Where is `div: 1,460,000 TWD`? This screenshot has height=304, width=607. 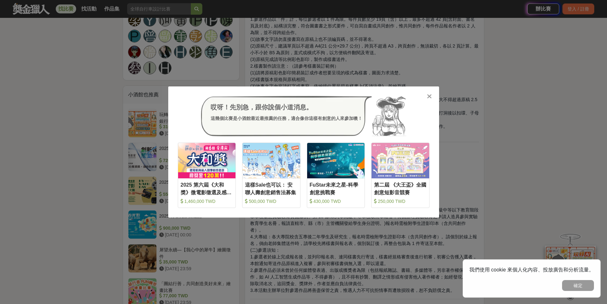
div: 1,460,000 TWD is located at coordinates (207, 201).